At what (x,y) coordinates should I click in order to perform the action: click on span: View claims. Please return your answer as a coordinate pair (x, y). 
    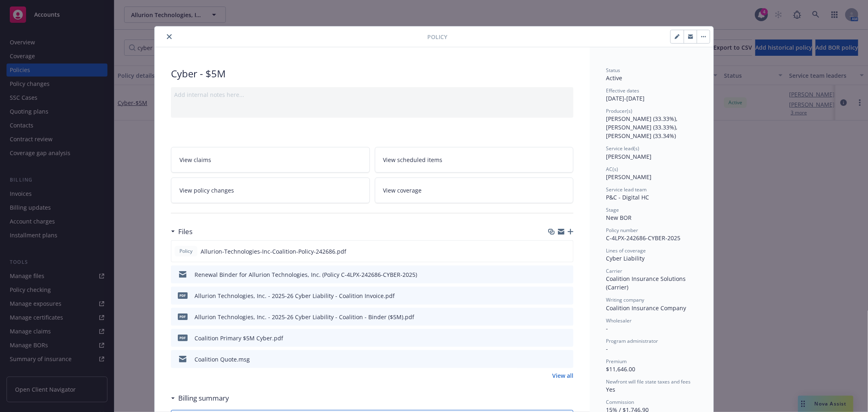
    Looking at the image, I should click on (196, 160).